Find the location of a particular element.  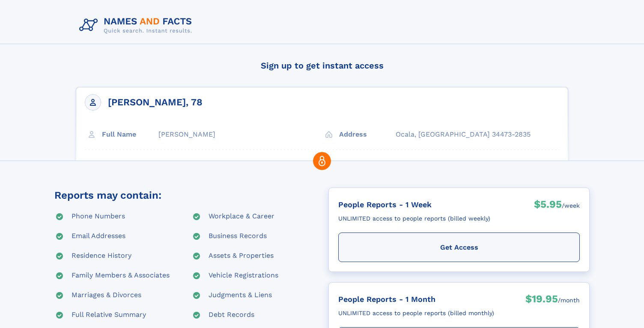

div: UNLIMITED access to people reports (billed weekly) is located at coordinates (414, 218).